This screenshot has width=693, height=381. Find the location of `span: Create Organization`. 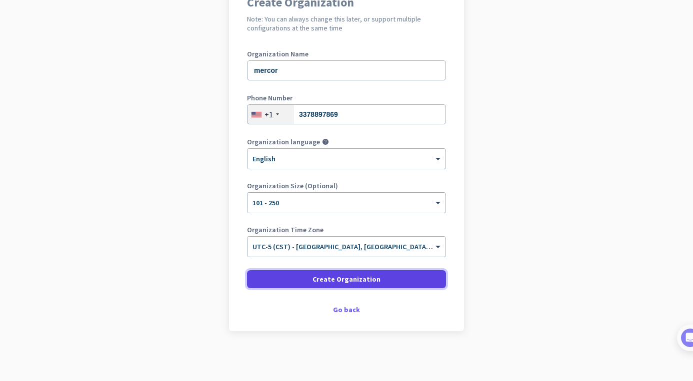

span: Create Organization is located at coordinates (346, 279).